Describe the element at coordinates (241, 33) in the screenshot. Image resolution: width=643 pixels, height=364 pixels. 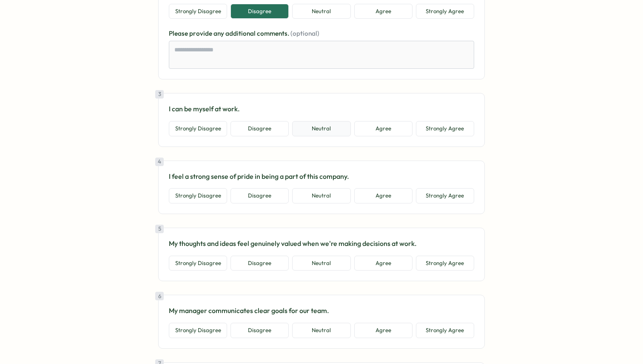
I see `span: additional` at that location.